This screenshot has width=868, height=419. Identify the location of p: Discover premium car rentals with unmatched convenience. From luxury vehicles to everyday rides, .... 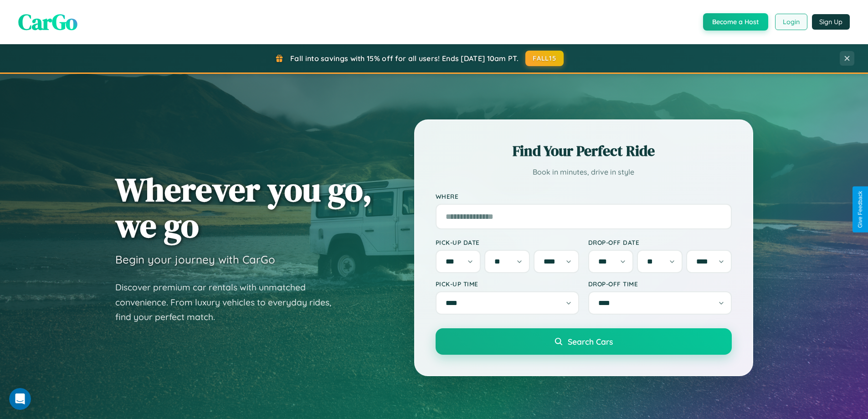
(229, 302).